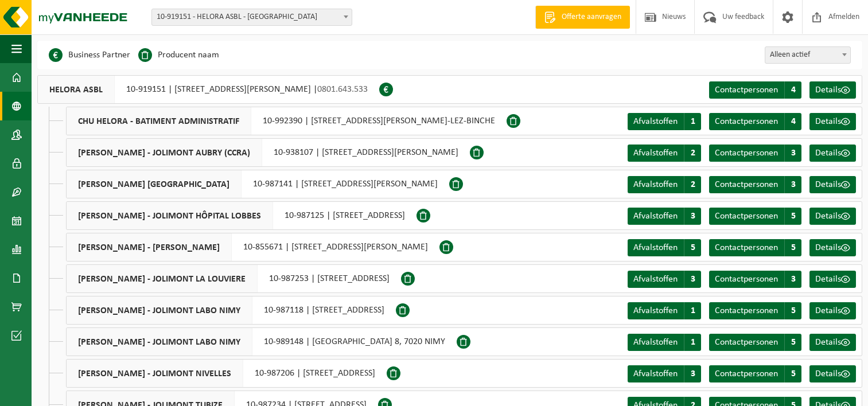 Image resolution: width=868 pixels, height=406 pixels. What do you see at coordinates (252, 17) in the screenshot?
I see `span: 10-919151 - HELORA ASBL - MONS` at bounding box center [252, 17].